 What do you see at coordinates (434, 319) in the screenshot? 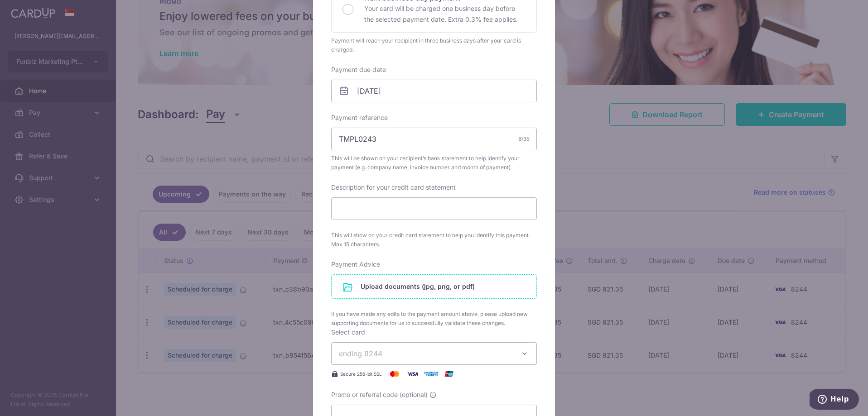
I see `span: If you have made any edits to the payment amount above, please upload new supporting documents fo...` at bounding box center [434, 319].